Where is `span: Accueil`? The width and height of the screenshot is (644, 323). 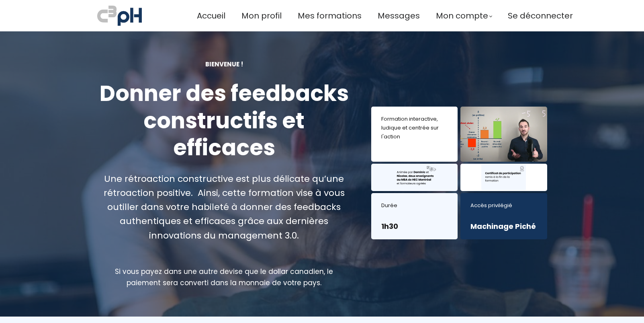
span: Accueil is located at coordinates (211, 16).